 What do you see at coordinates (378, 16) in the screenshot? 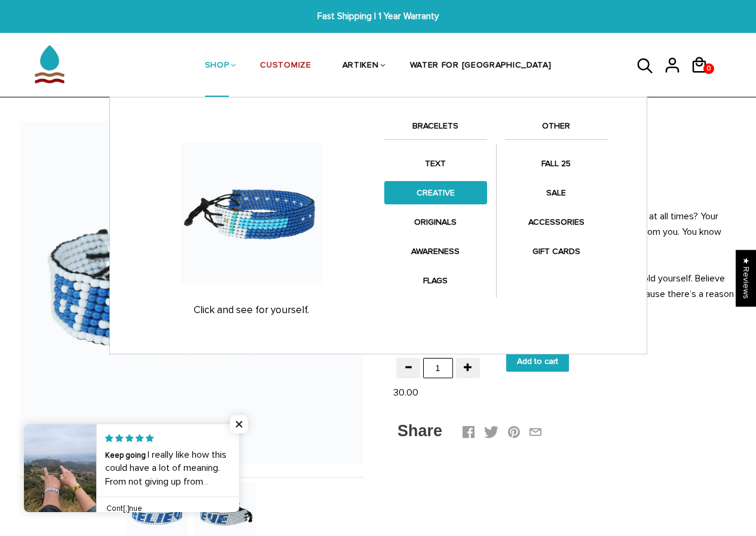
I see `span: Fast Shipping | 1 Year Warranty` at bounding box center [378, 16].